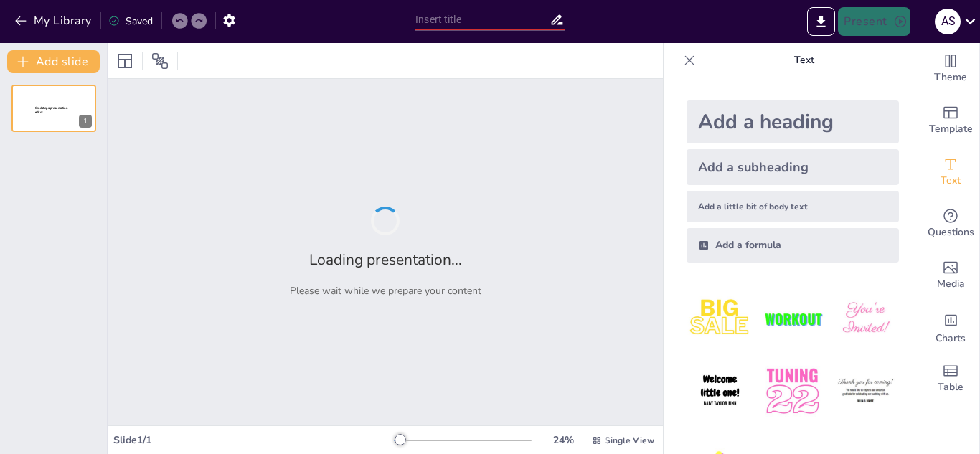 Image resolution: width=980 pixels, height=454 pixels. What do you see at coordinates (950, 387) in the screenshot?
I see `span: Table` at bounding box center [950, 387].